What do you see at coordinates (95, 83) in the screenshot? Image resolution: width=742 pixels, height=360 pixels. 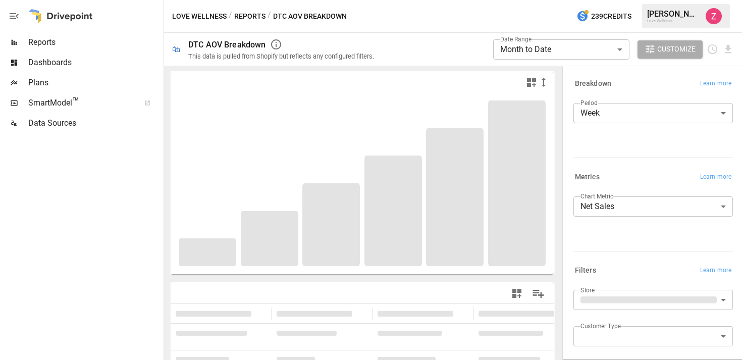 I see `span: Plans` at bounding box center [95, 83].